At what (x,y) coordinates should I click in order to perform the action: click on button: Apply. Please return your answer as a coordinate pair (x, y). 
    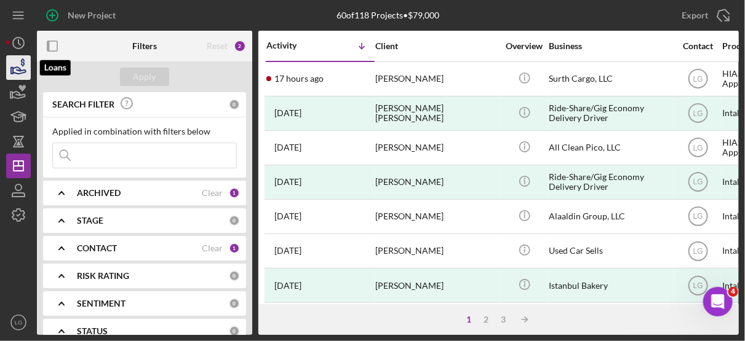
    Looking at the image, I should click on (145, 77).